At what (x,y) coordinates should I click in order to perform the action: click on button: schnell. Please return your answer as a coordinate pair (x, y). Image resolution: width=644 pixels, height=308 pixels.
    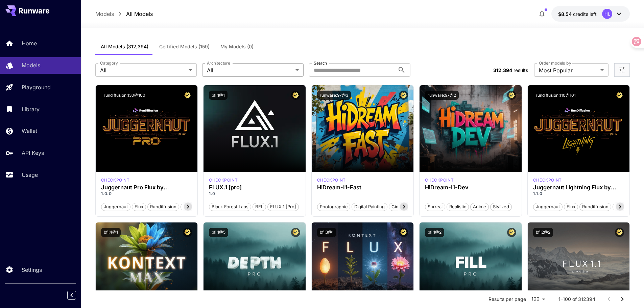
    Looking at the image, I should click on (623, 207).